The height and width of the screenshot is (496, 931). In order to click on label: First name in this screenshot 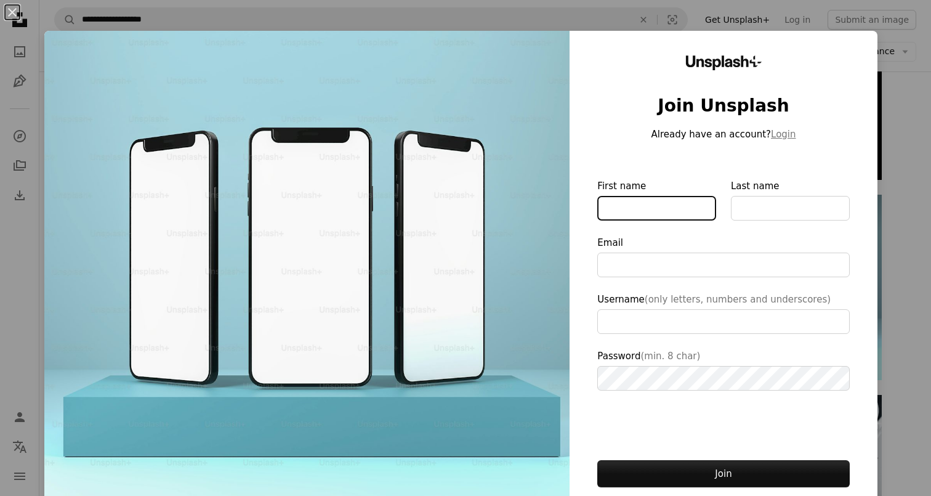, I will do `click(656, 199)`.